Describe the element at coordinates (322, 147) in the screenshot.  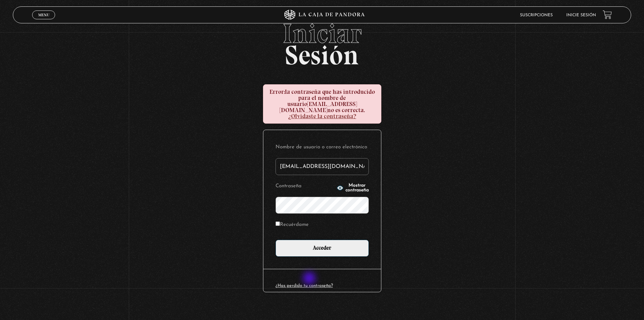
I see `label: Nombre de usuario o correo electrónico` at that location.